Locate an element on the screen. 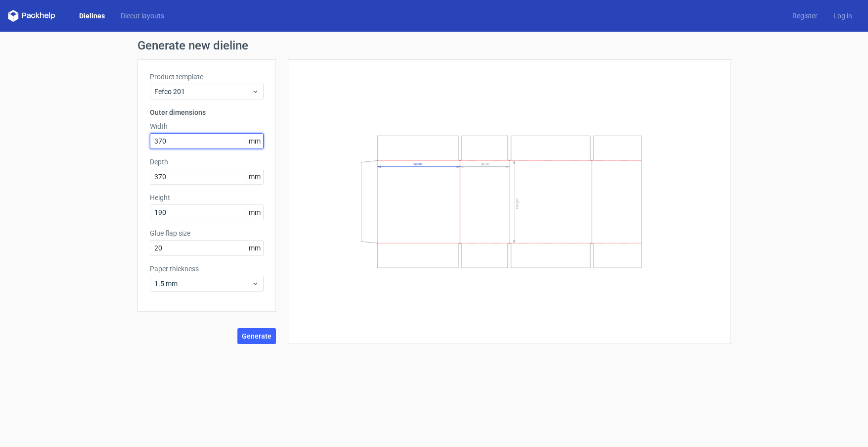 Image resolution: width=868 pixels, height=447 pixels. label: Depth is located at coordinates (206, 162).